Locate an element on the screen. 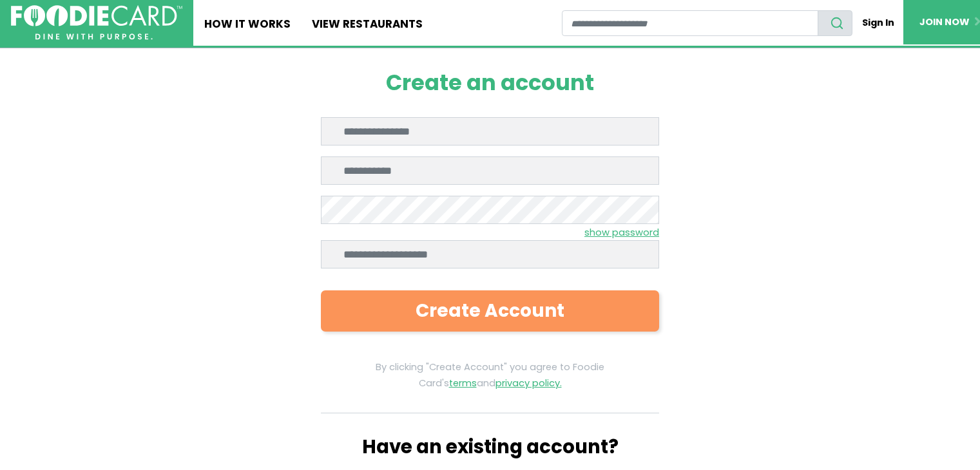 The width and height of the screenshot is (980, 470). a: show password is located at coordinates (622, 232).